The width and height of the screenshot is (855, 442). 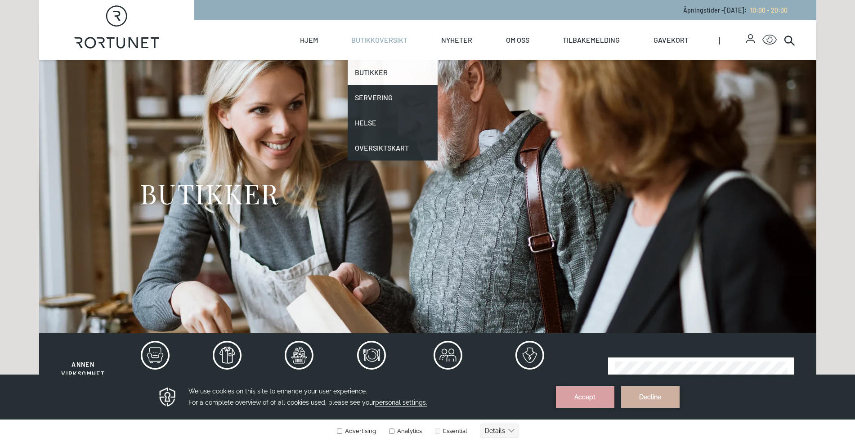 What do you see at coordinates (393, 98) in the screenshot?
I see `a: Servering` at bounding box center [393, 98].